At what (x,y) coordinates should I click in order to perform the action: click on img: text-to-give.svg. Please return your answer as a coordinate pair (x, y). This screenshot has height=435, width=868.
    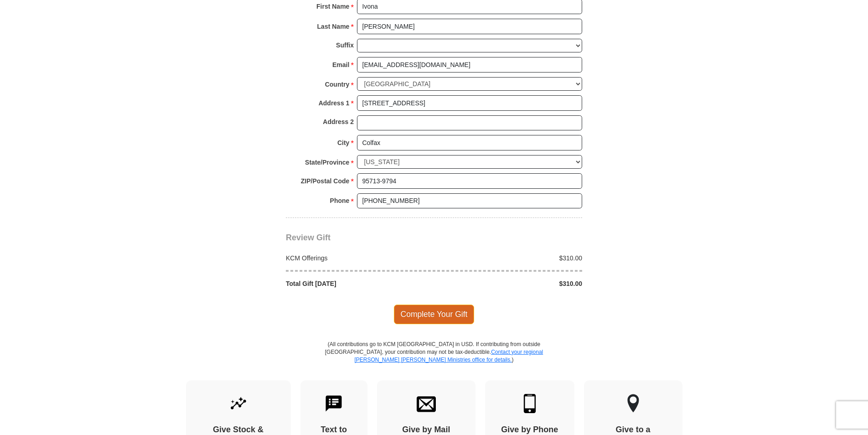
    Looking at the image, I should click on (334, 404).